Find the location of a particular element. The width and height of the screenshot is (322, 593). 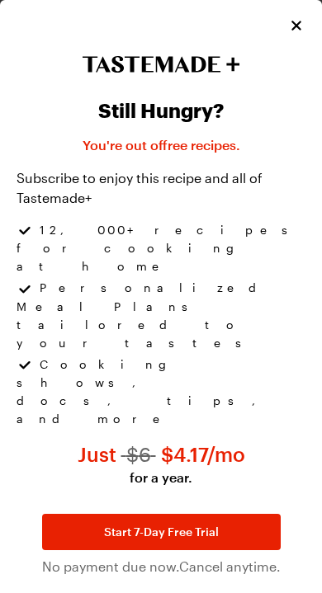

p: Subscribe to enjoy this recipe and all of Tastemade+ is located at coordinates (161, 188).